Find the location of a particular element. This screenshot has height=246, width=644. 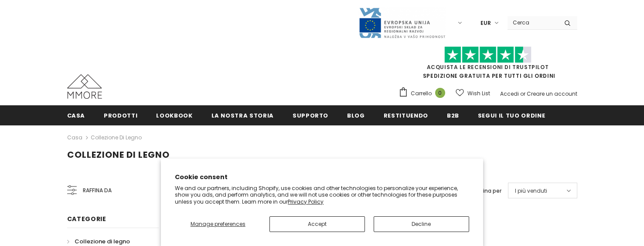

button: Decline is located at coordinates (421, 224).